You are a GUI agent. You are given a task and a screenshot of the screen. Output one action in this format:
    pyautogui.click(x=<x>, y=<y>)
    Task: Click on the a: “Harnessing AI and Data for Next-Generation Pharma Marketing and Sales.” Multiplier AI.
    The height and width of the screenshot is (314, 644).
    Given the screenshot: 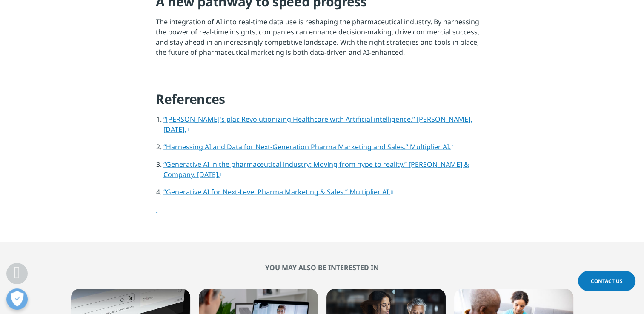 What is the action you would take?
    pyautogui.click(x=308, y=147)
    